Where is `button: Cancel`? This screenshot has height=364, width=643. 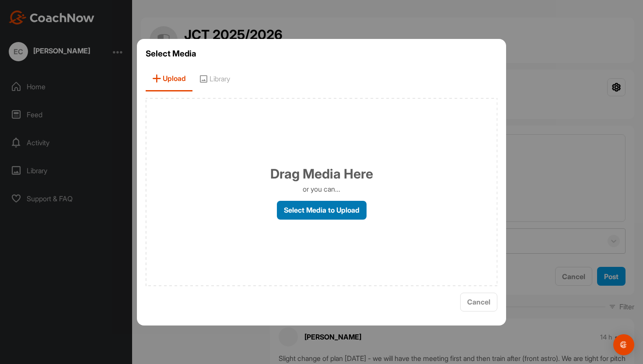
button: Cancel is located at coordinates (478, 302).